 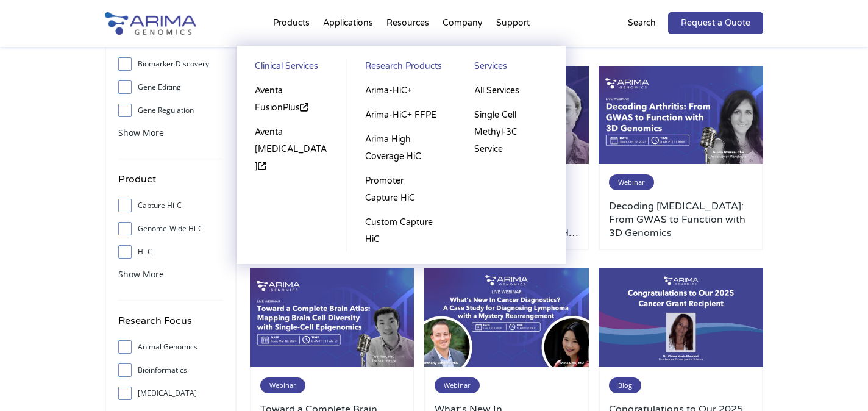 I want to click on h4: Product, so click(x=171, y=184).